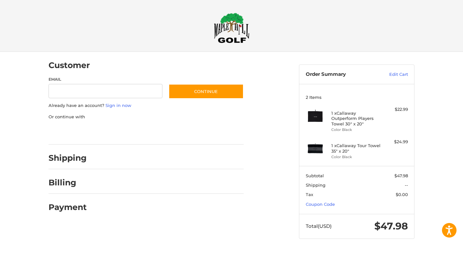 The width and height of the screenshot is (463, 257). What do you see at coordinates (356, 118) in the screenshot?
I see `h4: 1 x Callaway Outperform Players Towel 30" x 20"` at bounding box center [356, 118].